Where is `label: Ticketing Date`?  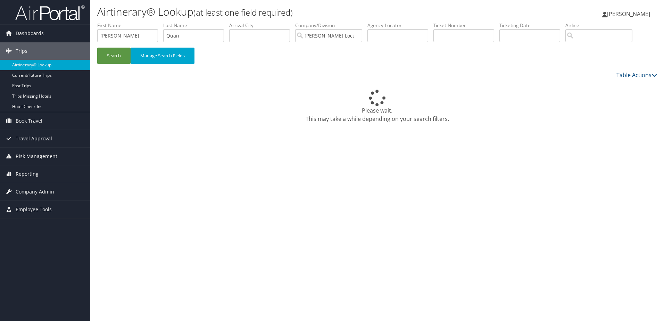
label: Ticketing Date is located at coordinates (532, 25).